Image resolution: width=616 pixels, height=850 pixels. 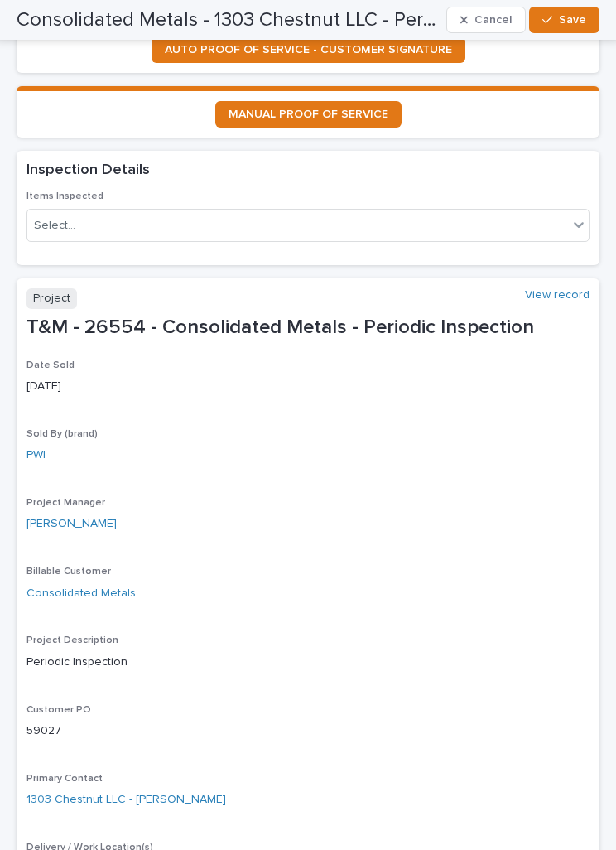 What do you see at coordinates (557, 295) in the screenshot?
I see `a: View record` at bounding box center [557, 295].